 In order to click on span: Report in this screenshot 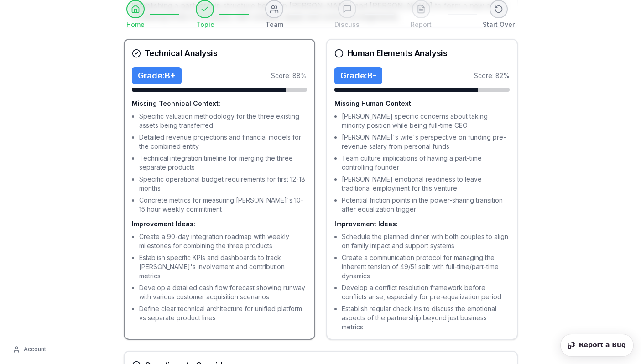, I will do `click(421, 24)`.